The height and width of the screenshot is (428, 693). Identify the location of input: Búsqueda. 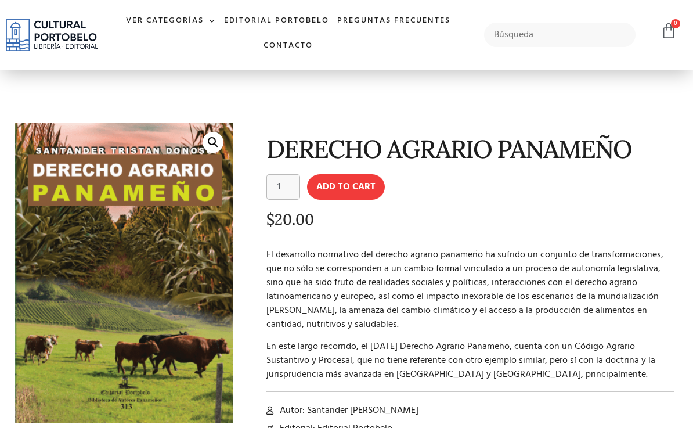
(559, 35).